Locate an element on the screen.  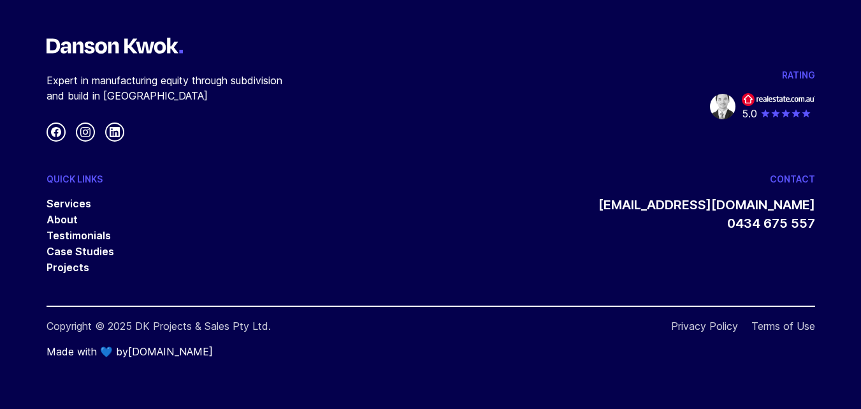
a: Terms of Use is located at coordinates (784, 326).